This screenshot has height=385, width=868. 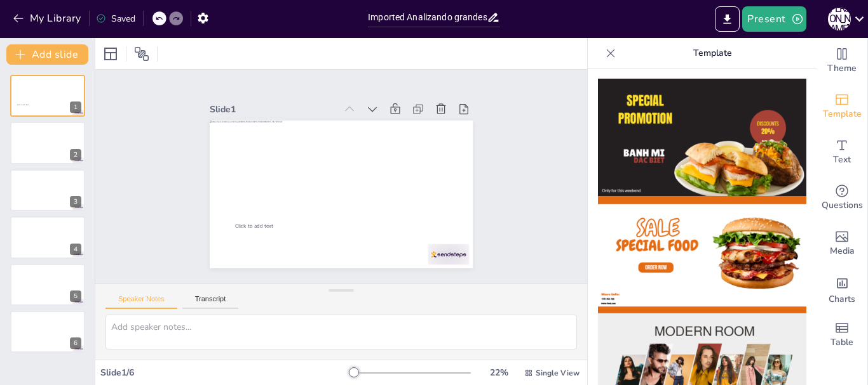 What do you see at coordinates (842, 290) in the screenshot?
I see `div: Add charts and graphs` at bounding box center [842, 290].